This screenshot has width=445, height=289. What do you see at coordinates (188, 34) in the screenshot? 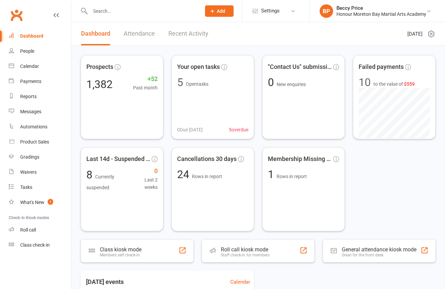
I see `a: Recent Activity` at bounding box center [188, 34].